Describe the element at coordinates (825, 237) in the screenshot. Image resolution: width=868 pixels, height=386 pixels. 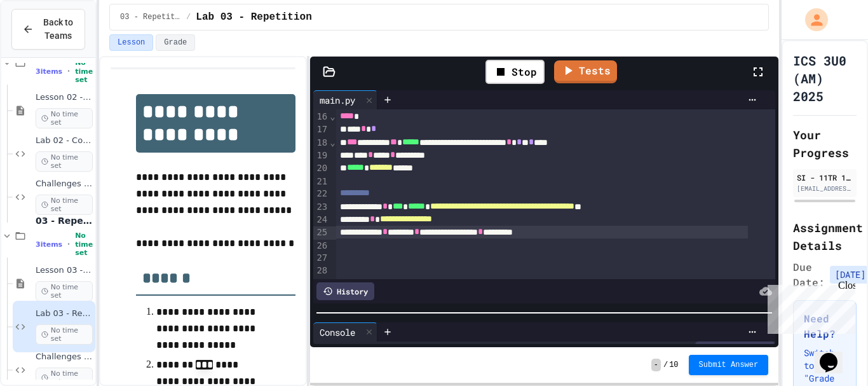
I see `h2: Assignment Details` at that location.